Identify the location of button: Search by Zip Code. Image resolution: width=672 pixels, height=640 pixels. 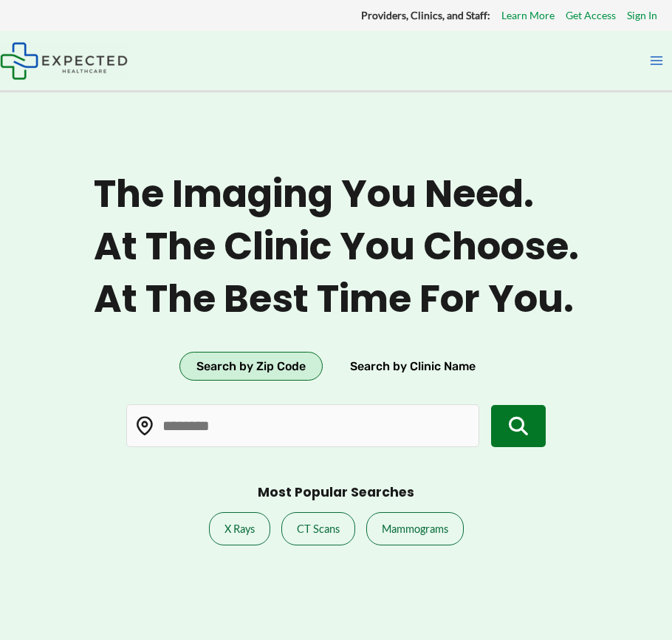
(251, 366).